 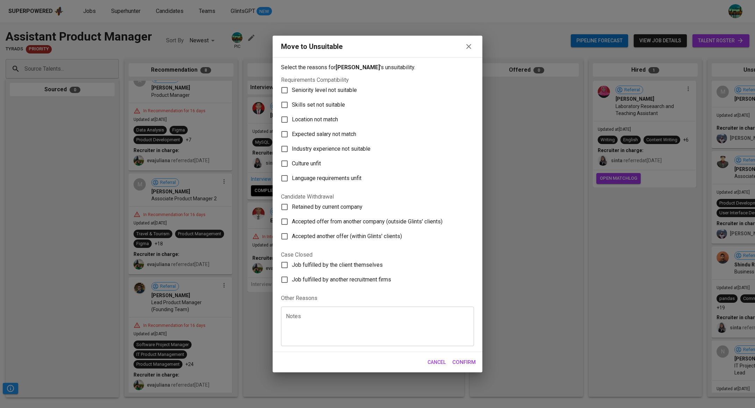 What do you see at coordinates (347, 236) in the screenshot?
I see `span: Accepted another offer (within Glints' clients)` at bounding box center [347, 236].